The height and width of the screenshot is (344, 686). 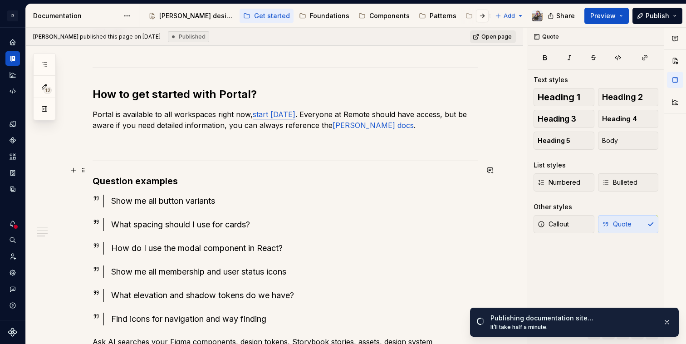 I want to click on button: Heading 1, so click(x=564, y=97).